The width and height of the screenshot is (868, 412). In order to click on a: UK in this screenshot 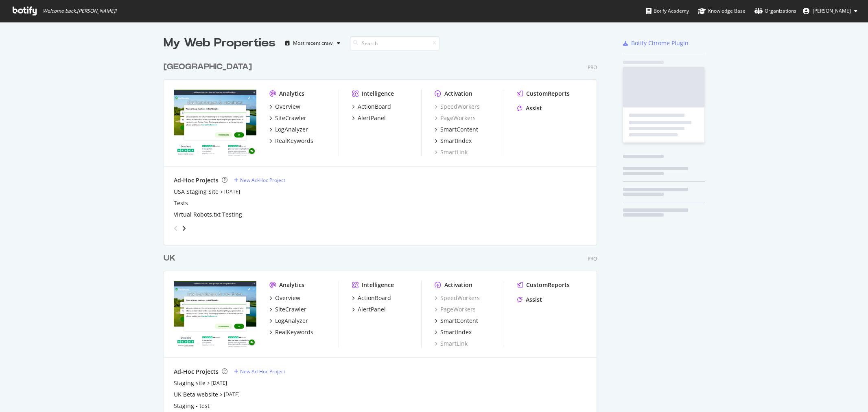, I will do `click(171, 258)`.